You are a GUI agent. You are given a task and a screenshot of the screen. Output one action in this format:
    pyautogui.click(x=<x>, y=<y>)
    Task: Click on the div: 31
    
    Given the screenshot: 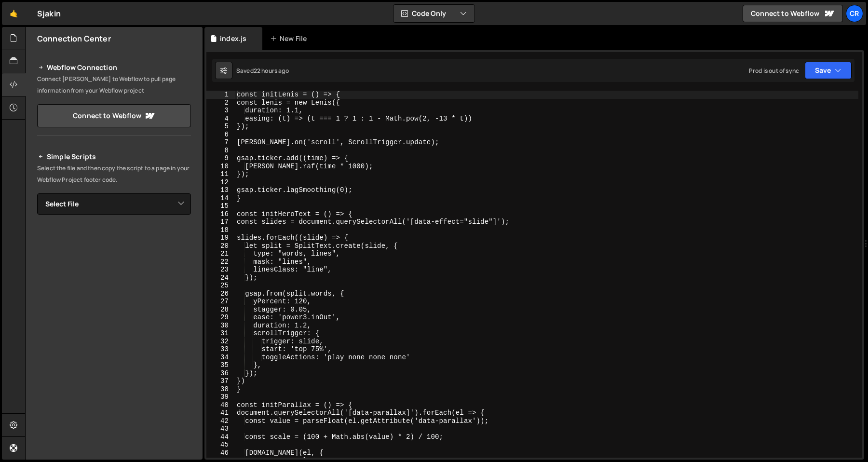 What is the action you would take?
    pyautogui.click(x=220, y=333)
    